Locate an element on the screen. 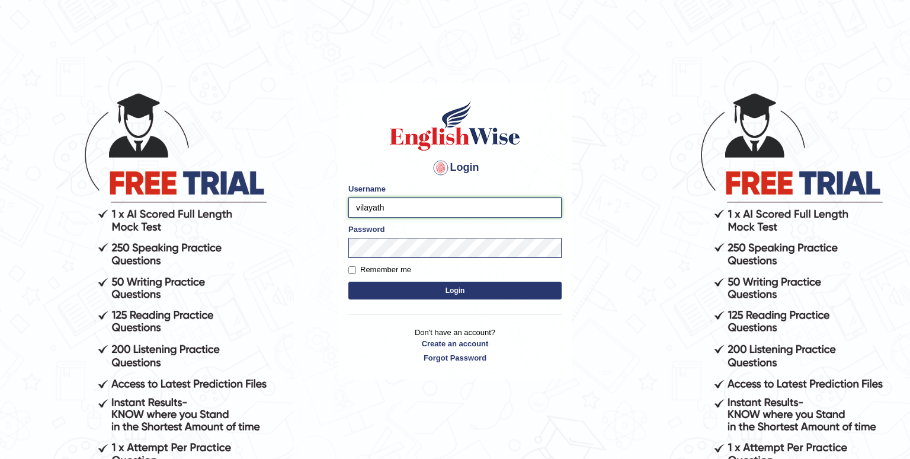  a: Create an account is located at coordinates (455, 343).